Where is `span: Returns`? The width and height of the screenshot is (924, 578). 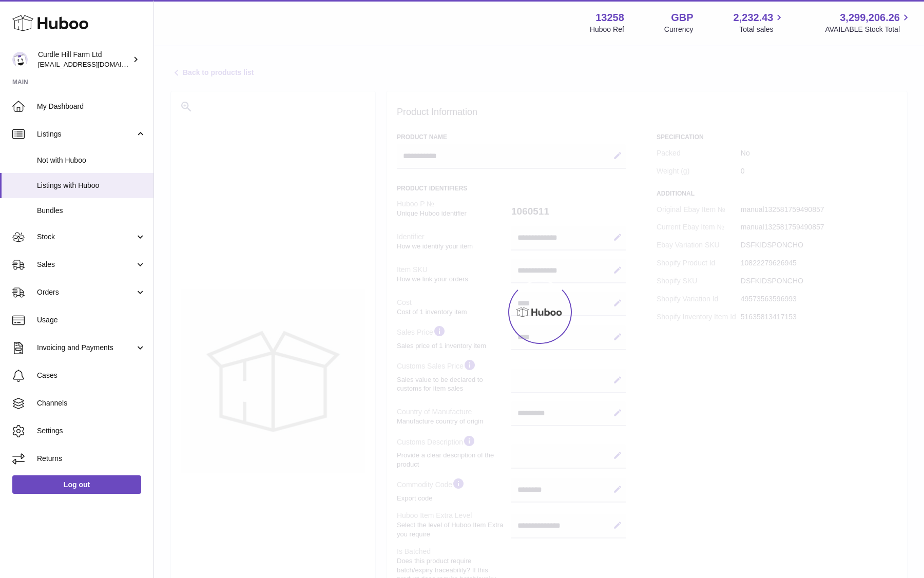 span: Returns is located at coordinates (91, 458).